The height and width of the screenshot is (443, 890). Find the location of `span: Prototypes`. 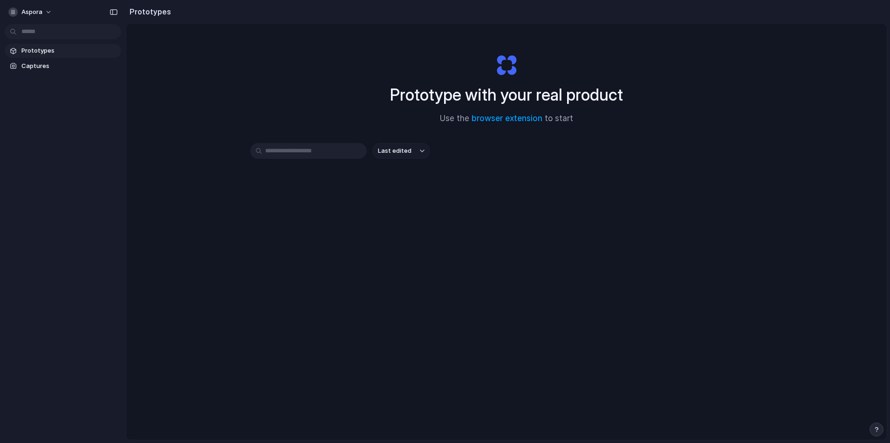

span: Prototypes is located at coordinates (69, 51).